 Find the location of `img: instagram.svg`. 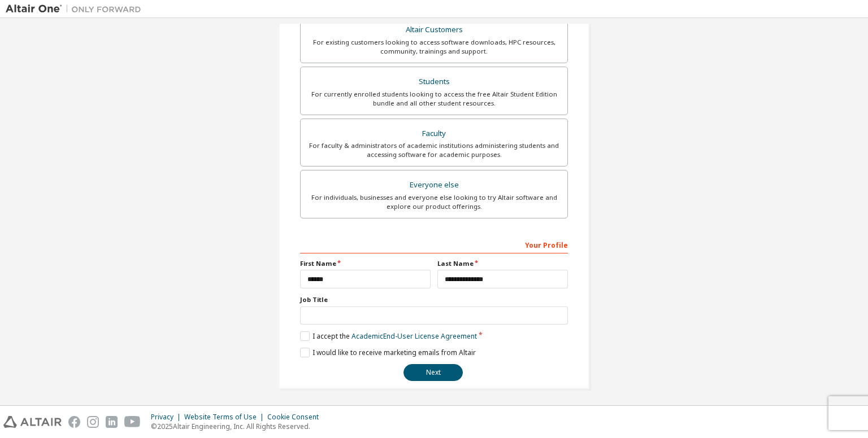

img: instagram.svg is located at coordinates (93, 422).